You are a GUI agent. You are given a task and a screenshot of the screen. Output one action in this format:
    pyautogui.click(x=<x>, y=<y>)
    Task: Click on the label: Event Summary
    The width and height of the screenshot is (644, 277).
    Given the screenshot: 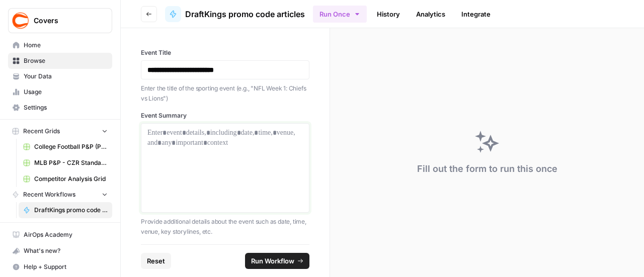 What is the action you would take?
    pyautogui.click(x=225, y=115)
    